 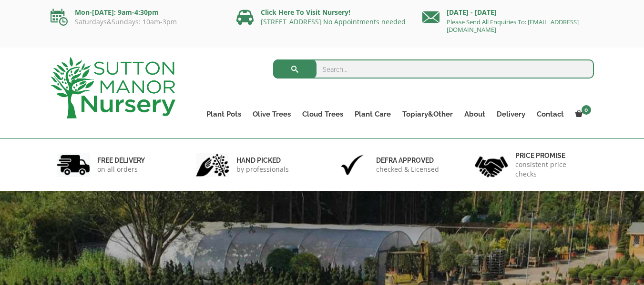 What do you see at coordinates (428, 114) in the screenshot?
I see `a: Topiary&Other` at bounding box center [428, 114].